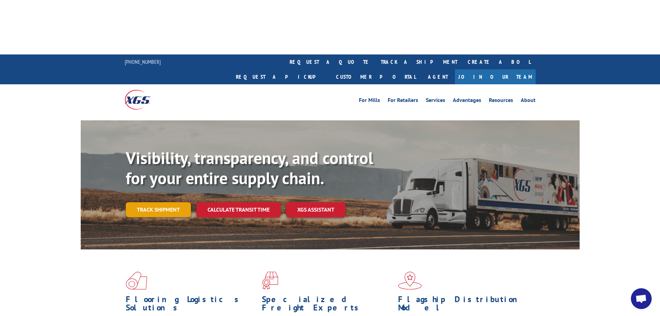 This screenshot has width=660, height=316. I want to click on a: Resources, so click(501, 101).